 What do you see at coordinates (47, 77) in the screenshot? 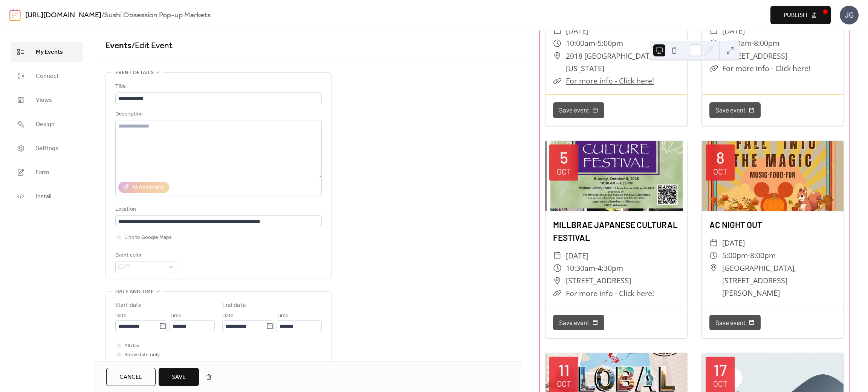
I see `span: Connect` at bounding box center [47, 77].